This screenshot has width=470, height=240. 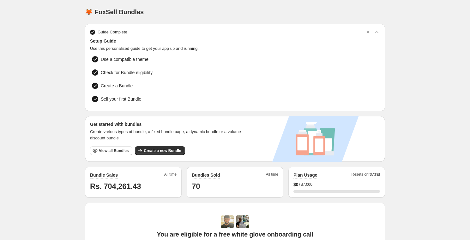 I want to click on button: Create a new Bundle, so click(x=160, y=151).